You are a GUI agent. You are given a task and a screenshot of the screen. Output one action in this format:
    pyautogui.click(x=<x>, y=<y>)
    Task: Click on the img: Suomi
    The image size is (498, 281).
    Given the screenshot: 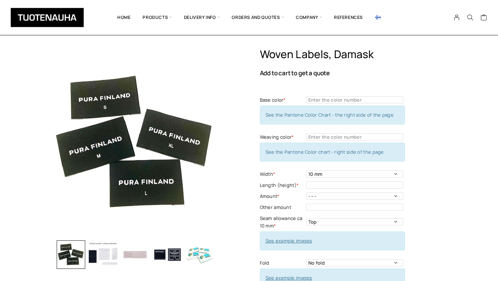 What is the action you would take?
    pyautogui.click(x=378, y=17)
    